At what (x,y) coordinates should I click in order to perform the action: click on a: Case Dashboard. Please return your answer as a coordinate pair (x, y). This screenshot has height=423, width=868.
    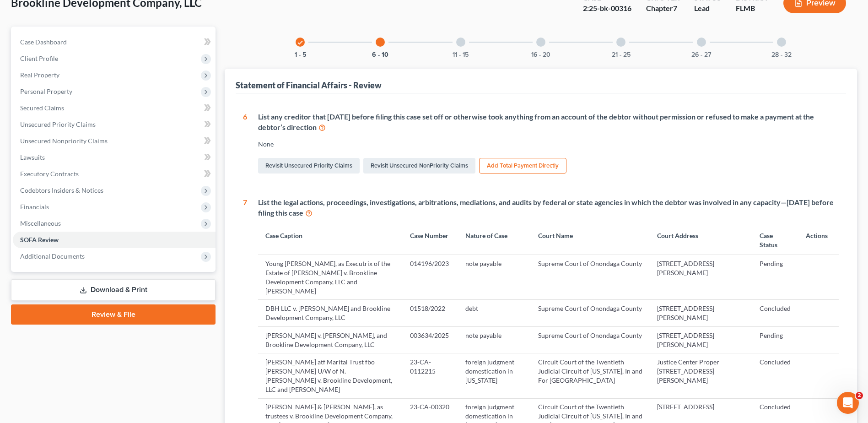
    Looking at the image, I should click on (114, 42).